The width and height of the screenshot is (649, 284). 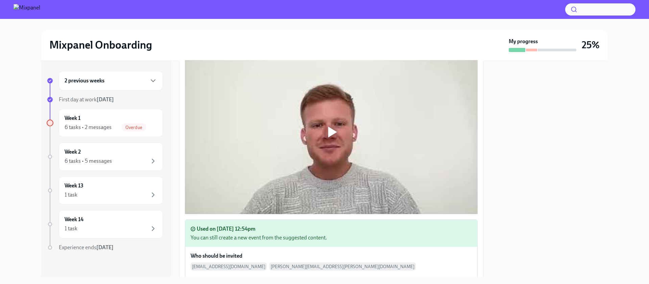 I want to click on h3: 25%, so click(x=591, y=45).